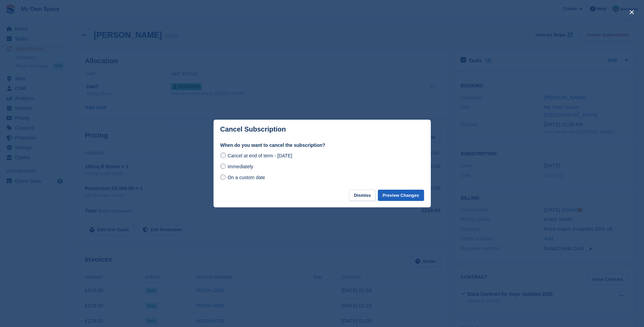  What do you see at coordinates (253, 129) in the screenshot?
I see `p: Cancel Subscription` at bounding box center [253, 129].